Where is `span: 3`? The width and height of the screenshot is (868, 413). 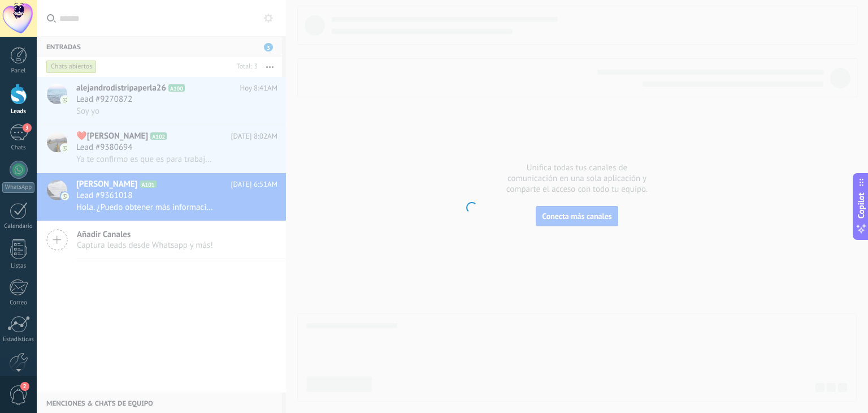 span: 3 is located at coordinates (27, 128).